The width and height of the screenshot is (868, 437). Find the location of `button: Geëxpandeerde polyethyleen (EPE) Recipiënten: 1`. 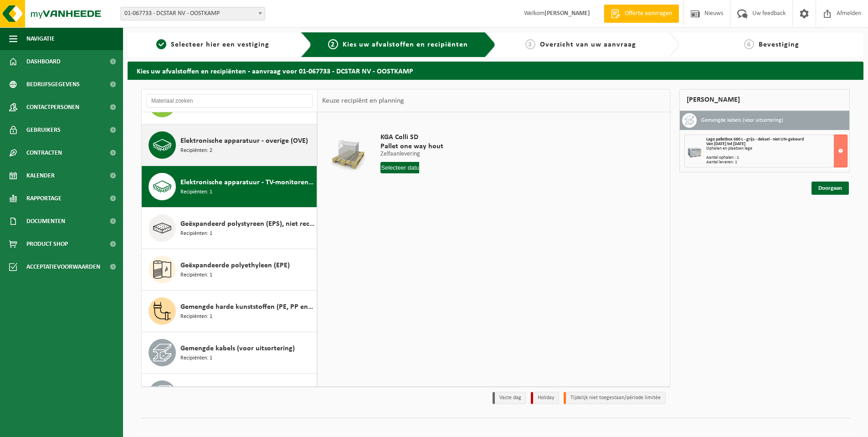

button: Geëxpandeerde polyethyleen (EPE) Recipiënten: 1 is located at coordinates (229, 269).